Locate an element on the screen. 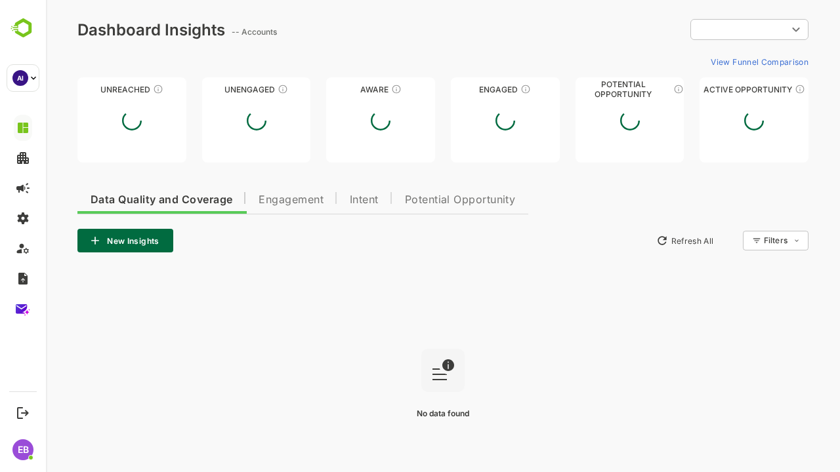 The image size is (840, 472). img: BambooboxLogoMark.f1c84d78b4c51b1a7b5f700c9845e183.svg is located at coordinates (23, 28).